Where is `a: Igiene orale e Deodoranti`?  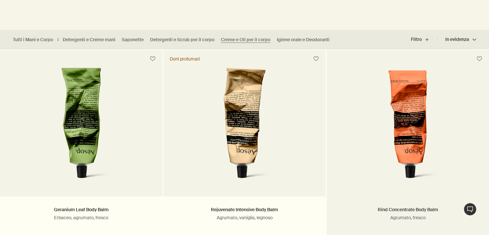 a: Igiene orale e Deodoranti is located at coordinates (303, 40).